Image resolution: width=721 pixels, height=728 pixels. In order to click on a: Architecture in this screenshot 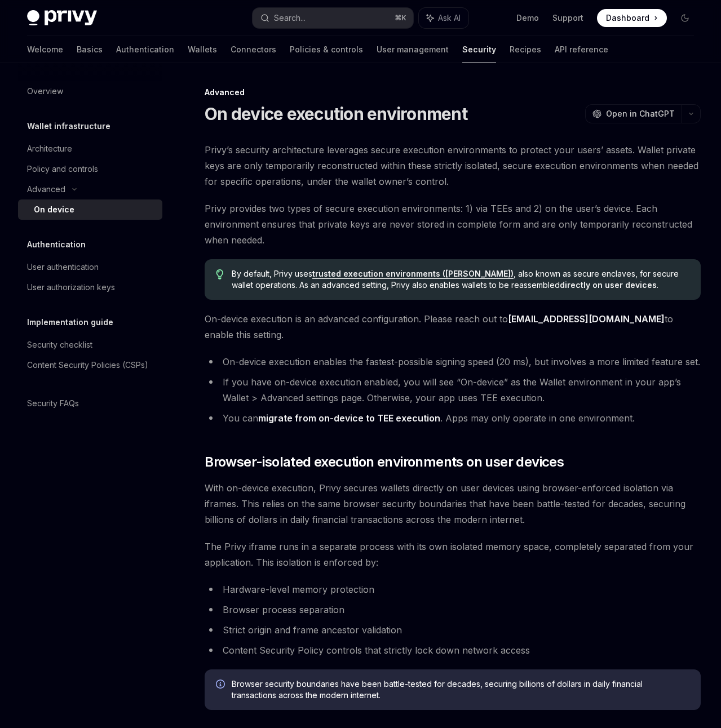, I will do `click(90, 149)`.